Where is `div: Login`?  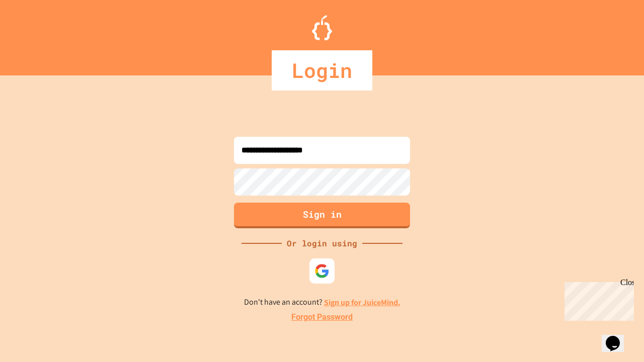
div: Login is located at coordinates (322, 70).